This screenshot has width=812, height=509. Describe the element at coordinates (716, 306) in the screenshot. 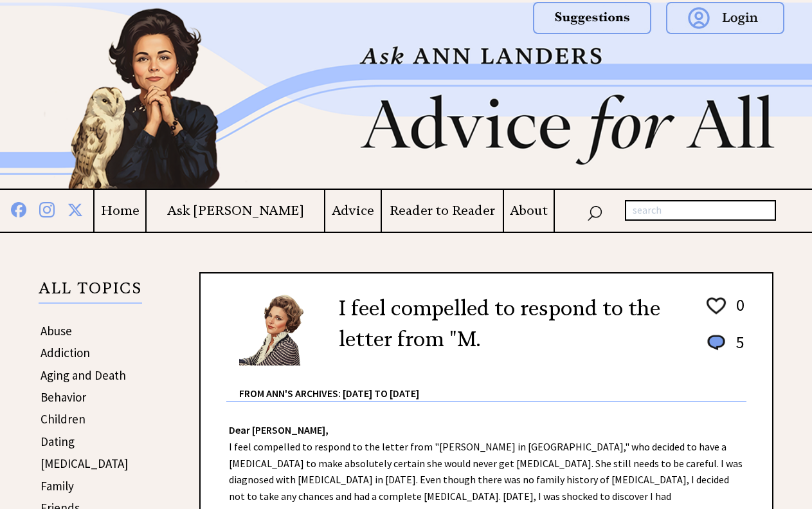

I see `img: heart_outline%201.png` at that location.